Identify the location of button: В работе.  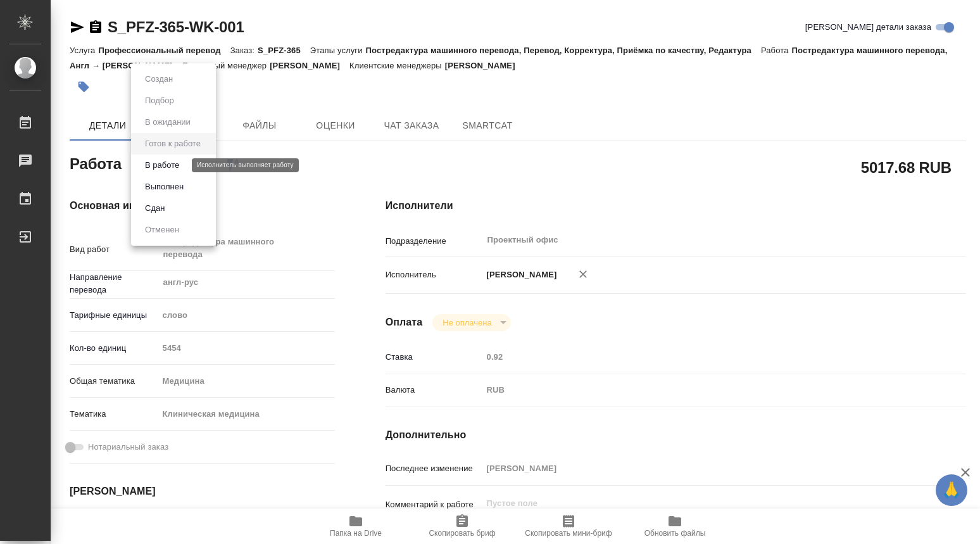
(162, 165).